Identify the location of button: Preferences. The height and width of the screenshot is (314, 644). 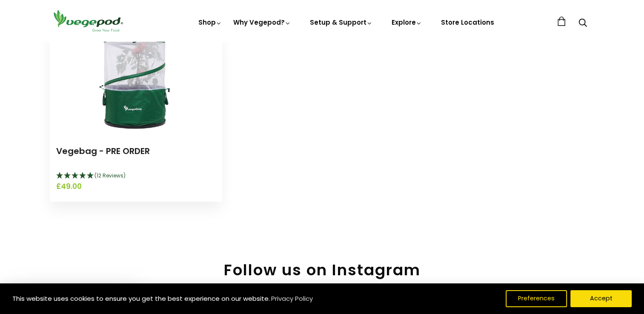
(537, 299).